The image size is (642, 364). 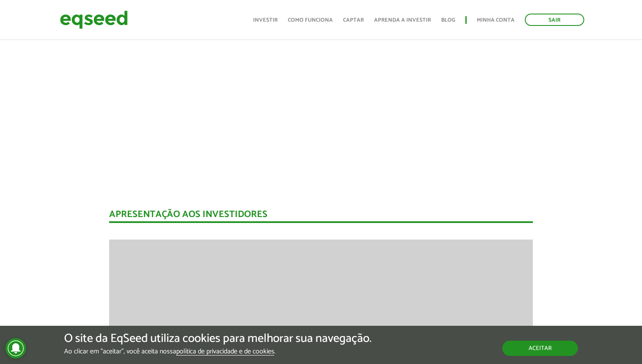 I want to click on a: política de privacidade e de cookies, so click(x=225, y=352).